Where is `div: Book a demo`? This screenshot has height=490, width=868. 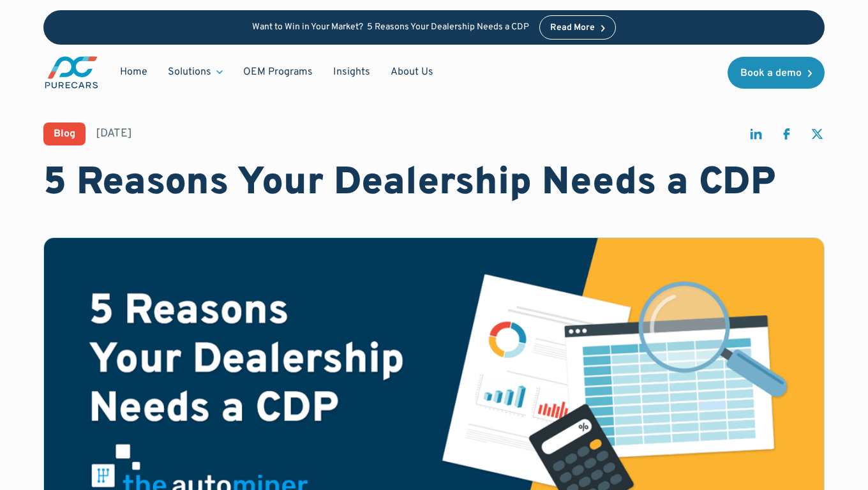 div: Book a demo is located at coordinates (771, 73).